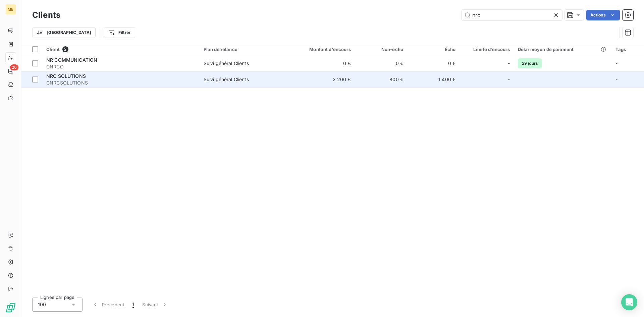 This screenshot has width=644, height=317. Describe the element at coordinates (65, 49) in the screenshot. I see `span: 2` at that location.